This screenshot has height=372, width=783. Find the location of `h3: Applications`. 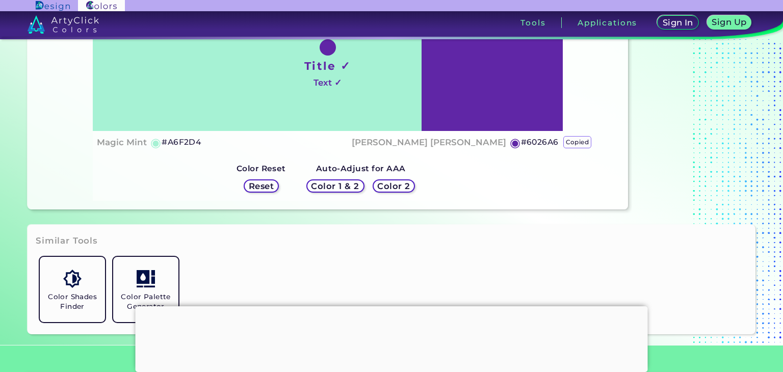

h3: Applications is located at coordinates (607, 22).